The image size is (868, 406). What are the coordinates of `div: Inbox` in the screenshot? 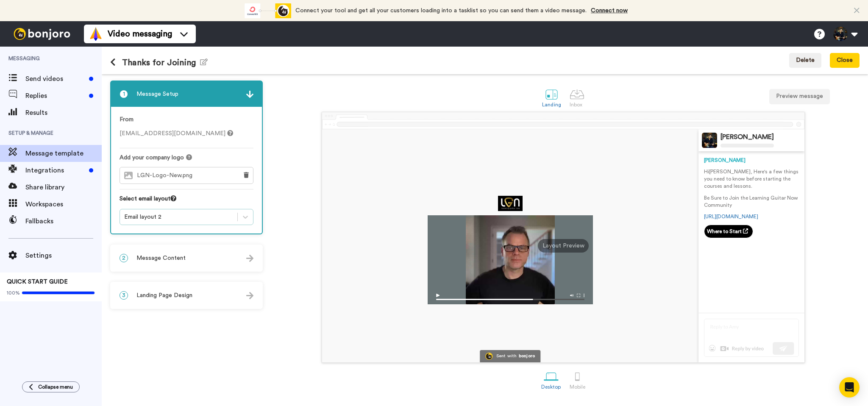 It's located at (577, 104).